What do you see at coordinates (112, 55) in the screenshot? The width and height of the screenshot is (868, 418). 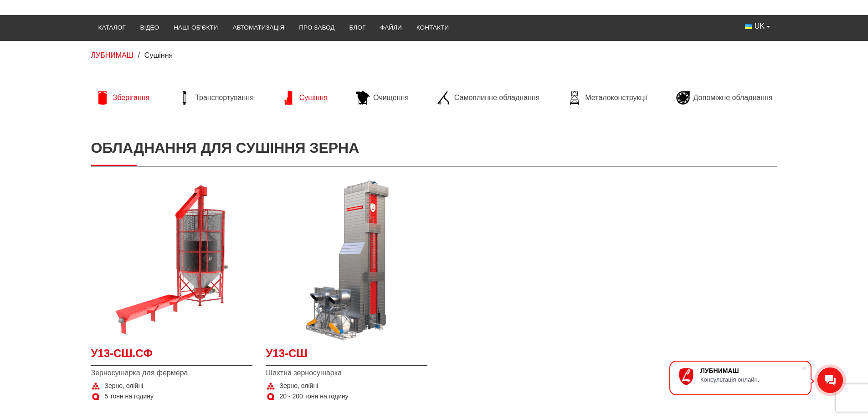 I see `span: ЛУБНИМАШ` at bounding box center [112, 55].